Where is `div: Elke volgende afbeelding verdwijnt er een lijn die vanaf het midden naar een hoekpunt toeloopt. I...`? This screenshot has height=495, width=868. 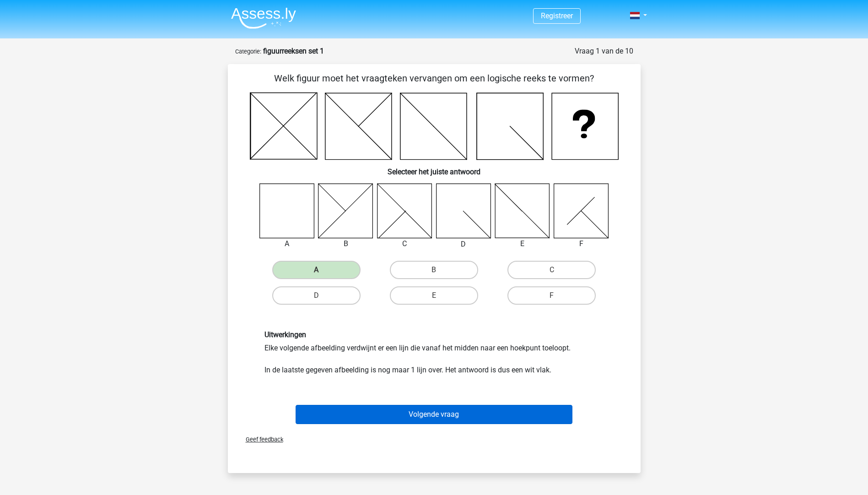 div: Elke volgende afbeelding verdwijnt er een lijn die vanaf het midden naar een hoekpunt toeloopt. I... is located at coordinates (434, 353).